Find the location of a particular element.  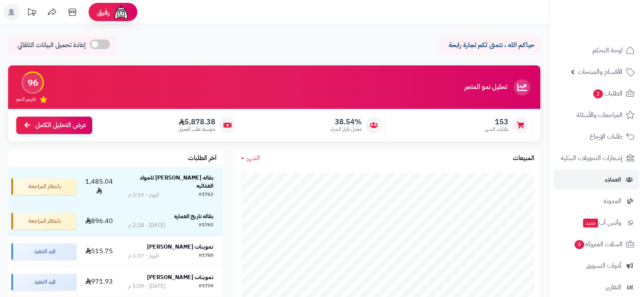

a: إشعارات التحويلات البنكية is located at coordinates (597, 158).